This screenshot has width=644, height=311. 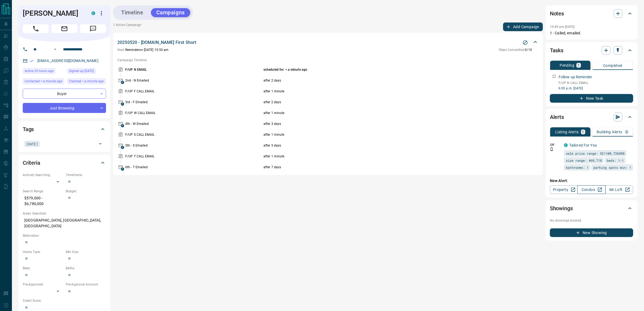 What do you see at coordinates (86, 268) in the screenshot?
I see `p: Baths:` at bounding box center [86, 268].